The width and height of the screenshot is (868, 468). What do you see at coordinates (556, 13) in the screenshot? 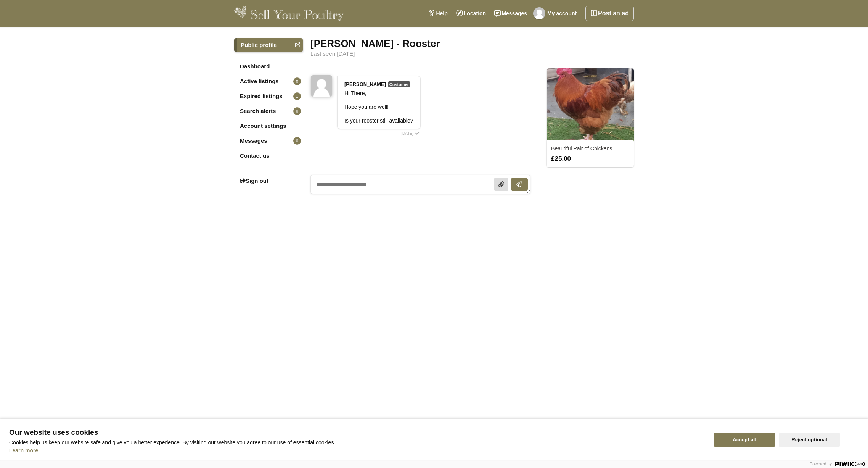
I see `a: My account` at bounding box center [556, 13].